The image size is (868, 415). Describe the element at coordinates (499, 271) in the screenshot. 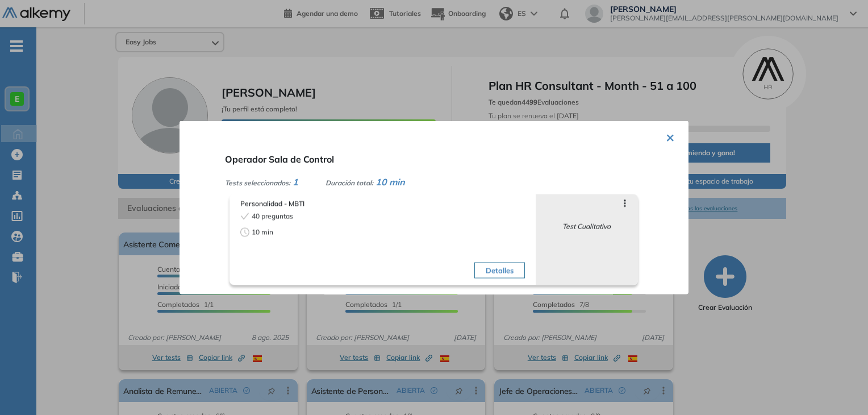

I see `button: Detalles` at that location.